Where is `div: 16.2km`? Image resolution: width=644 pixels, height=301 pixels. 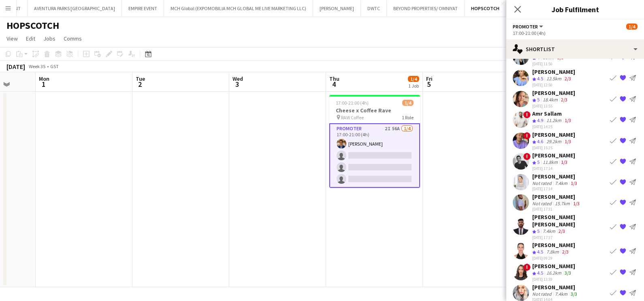
div: 16.2km is located at coordinates (554, 273).